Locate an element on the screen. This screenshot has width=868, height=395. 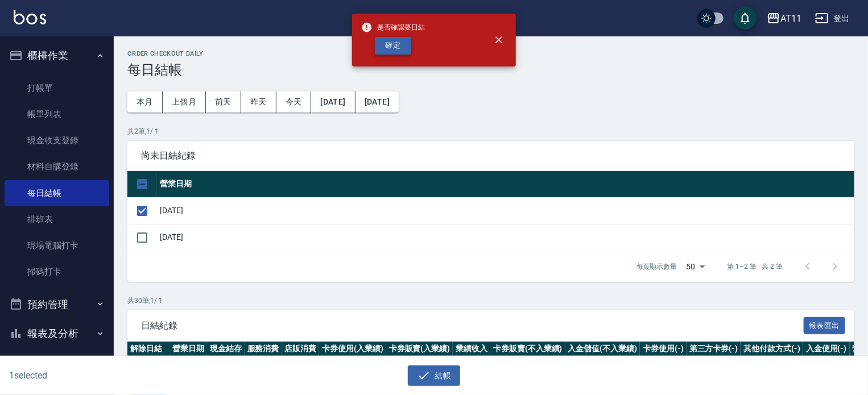
button: 客戶管理 is located at coordinates (57, 364).